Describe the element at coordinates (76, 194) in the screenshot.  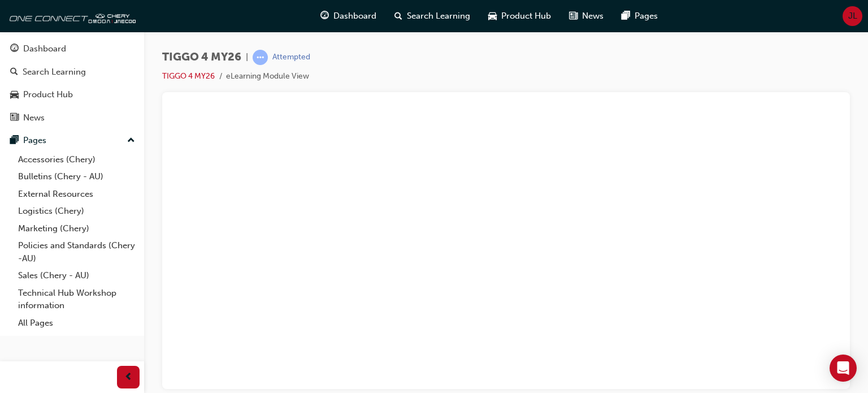
I see `a: External Resources` at that location.